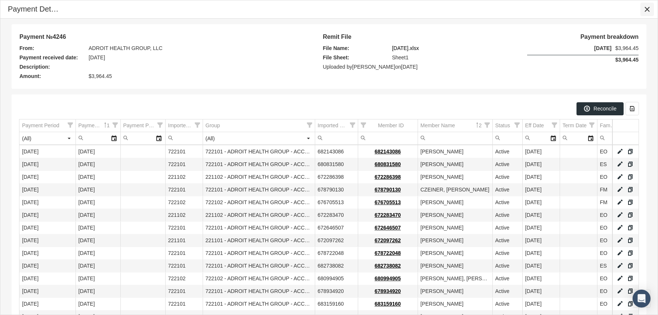 The image size is (658, 315). Describe the element at coordinates (52, 48) in the screenshot. I see `span: From:` at that location.